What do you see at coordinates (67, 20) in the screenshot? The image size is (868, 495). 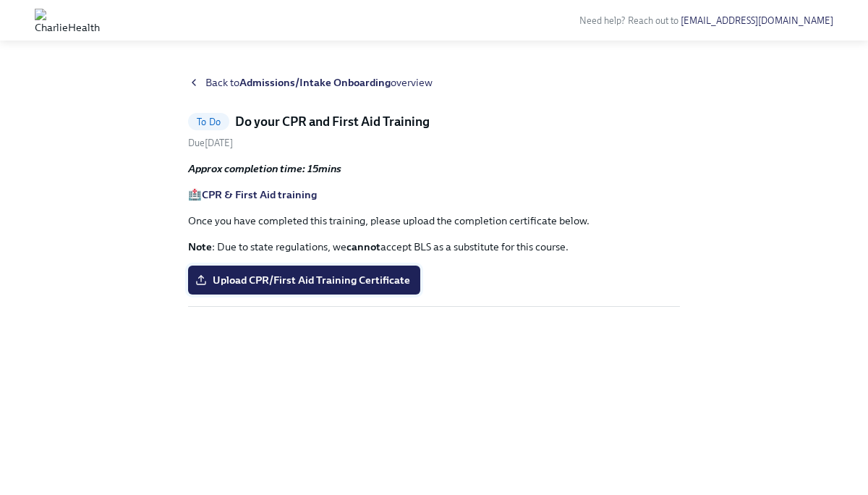 I see `img: CharlieHealth` at bounding box center [67, 20].